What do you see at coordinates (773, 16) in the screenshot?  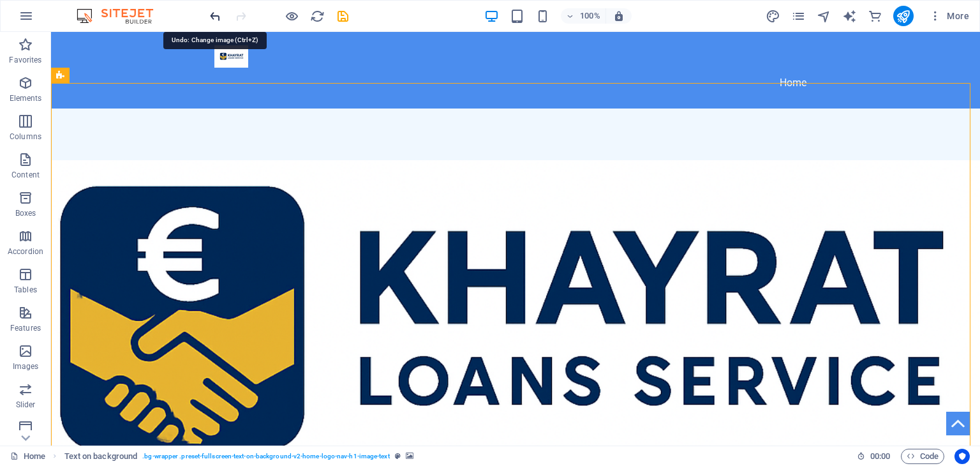 I see `button: design` at bounding box center [773, 16].